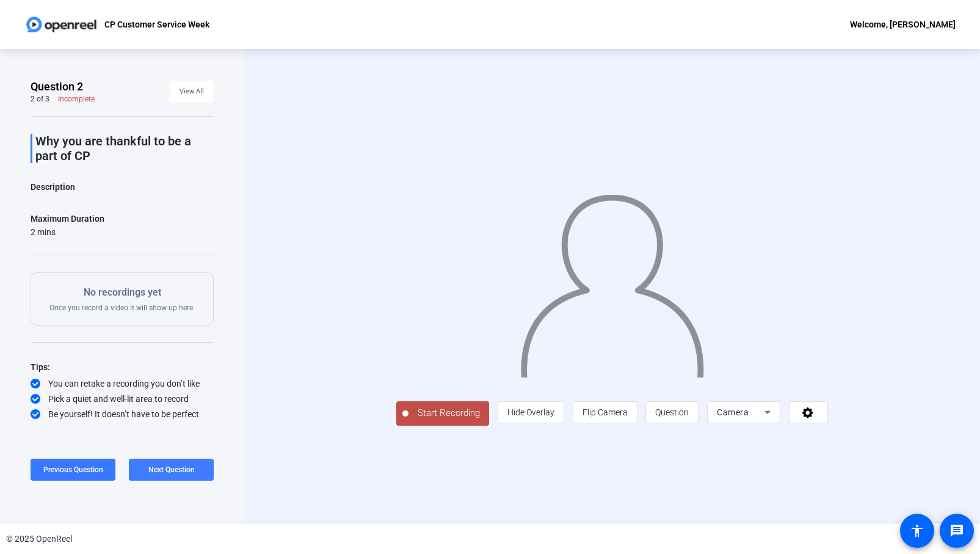  Describe the element at coordinates (531, 412) in the screenshot. I see `button: Hide Overlay` at that location.